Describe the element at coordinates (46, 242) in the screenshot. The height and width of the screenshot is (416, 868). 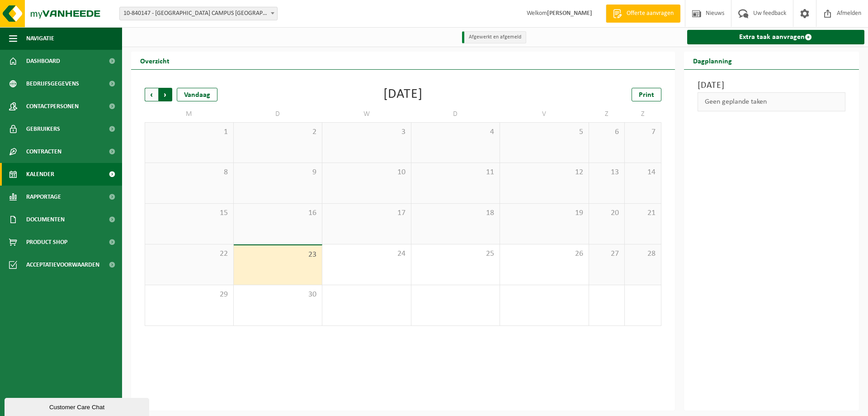
I see `span: Product Shop` at that location.